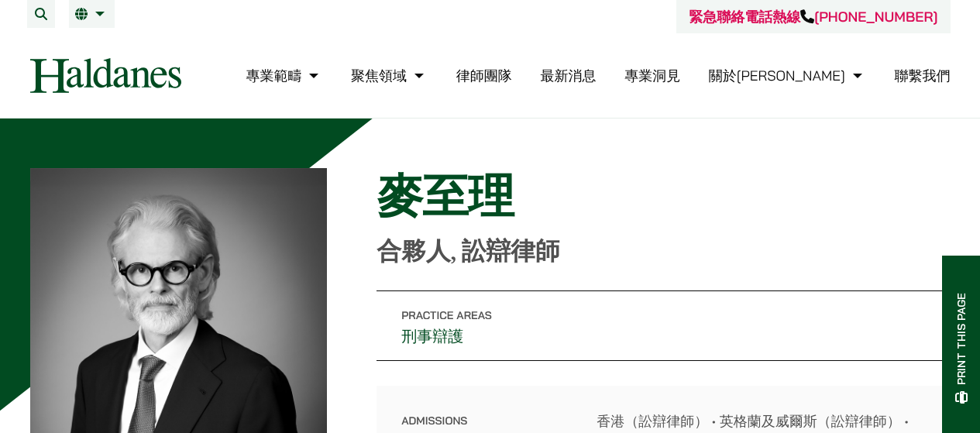  What do you see at coordinates (389, 75) in the screenshot?
I see `a: 聚焦領域` at bounding box center [389, 75].